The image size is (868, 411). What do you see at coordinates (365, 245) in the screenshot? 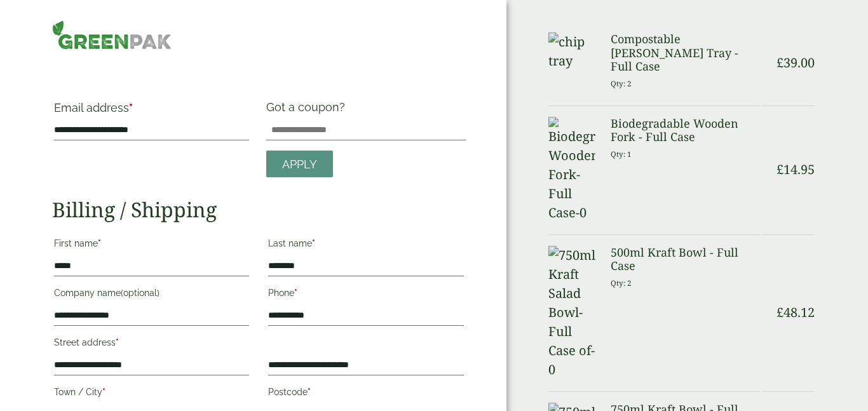
I see `label: Last name` at bounding box center [365, 245].